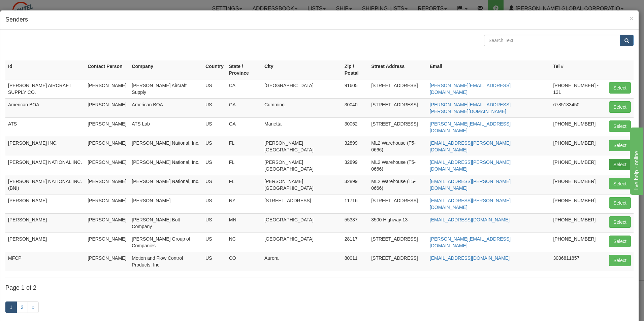 Image resolution: width=644 pixels, height=321 pixels. I want to click on td: 30040, so click(355, 107).